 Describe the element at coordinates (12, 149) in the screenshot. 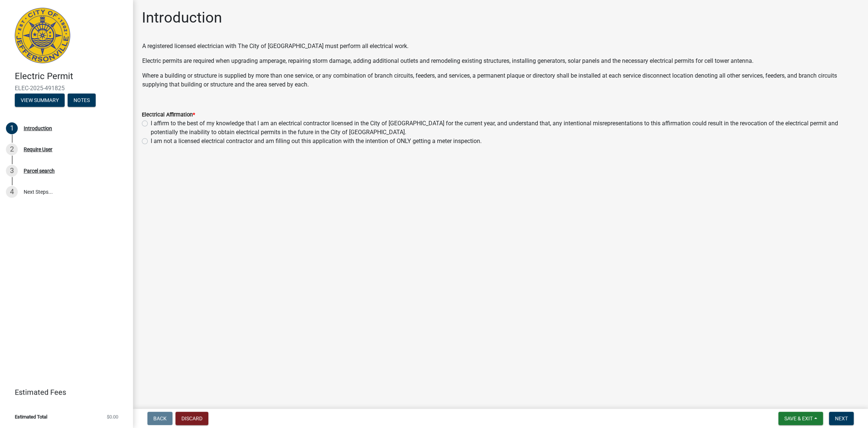

I see `div: 2` at that location.